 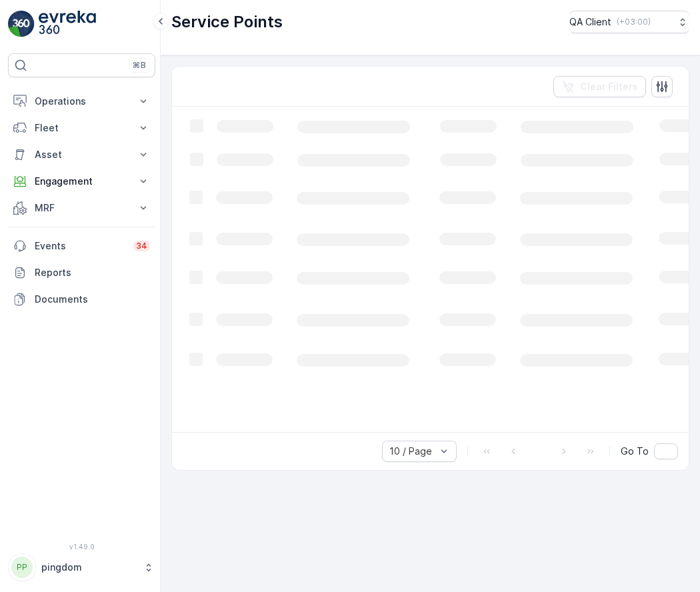 What do you see at coordinates (633, 22) in the screenshot?
I see `p: ( +03:00 )` at bounding box center [633, 22].